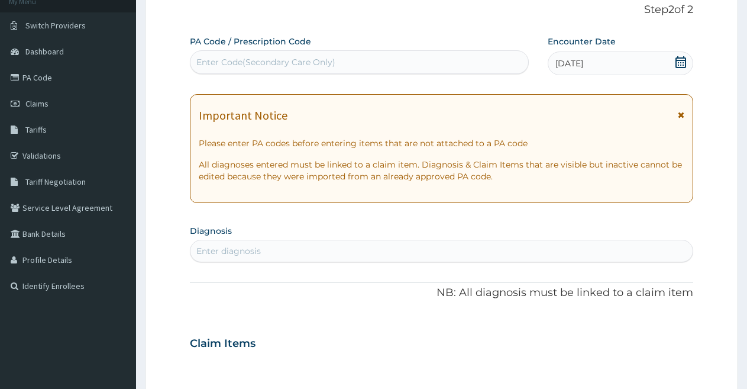 This screenshot has width=747, height=389. Describe the element at coordinates (441, 293) in the screenshot. I see `p: NB: All diagnosis must be linked to a claim item` at that location.